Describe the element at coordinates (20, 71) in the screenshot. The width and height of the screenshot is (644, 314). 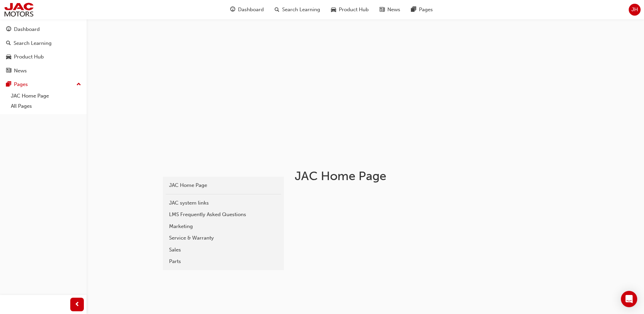
I see `div: News` at that location.